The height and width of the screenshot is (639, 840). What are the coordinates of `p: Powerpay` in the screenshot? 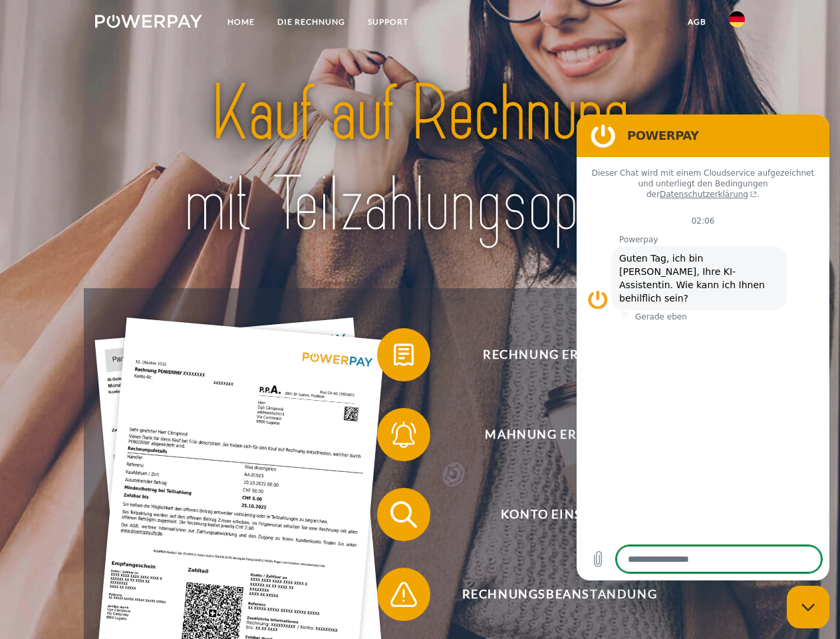 It's located at (148, 125).